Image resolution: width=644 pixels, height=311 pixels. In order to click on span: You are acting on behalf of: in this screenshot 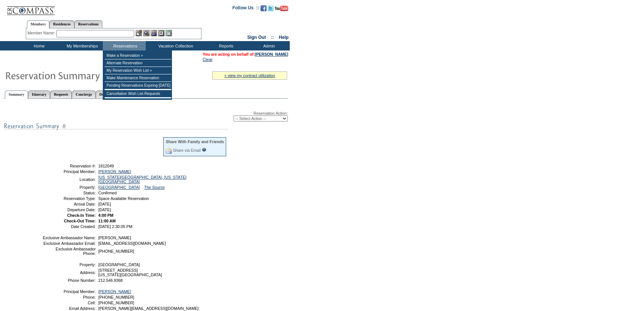, I will do `click(245, 54)`.